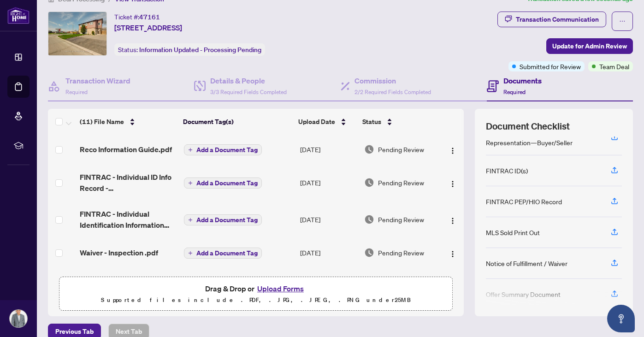 The width and height of the screenshot is (644, 337). What do you see at coordinates (317, 122) in the screenshot?
I see `span: Upload Date` at bounding box center [317, 122].